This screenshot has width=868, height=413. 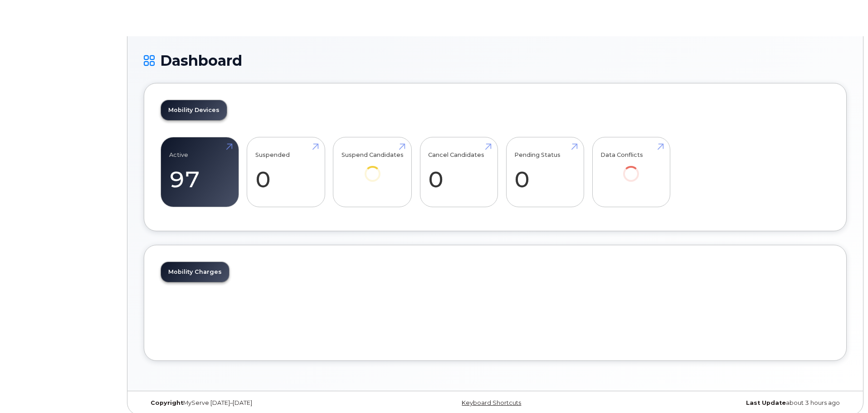 I want to click on a: Keyboard Shortcuts, so click(x=491, y=403).